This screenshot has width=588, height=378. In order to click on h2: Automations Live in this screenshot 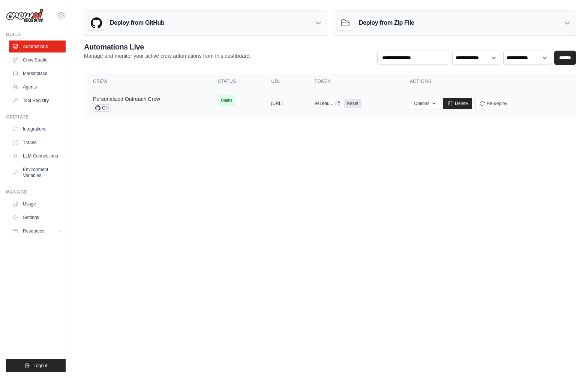, I will do `click(167, 47)`.